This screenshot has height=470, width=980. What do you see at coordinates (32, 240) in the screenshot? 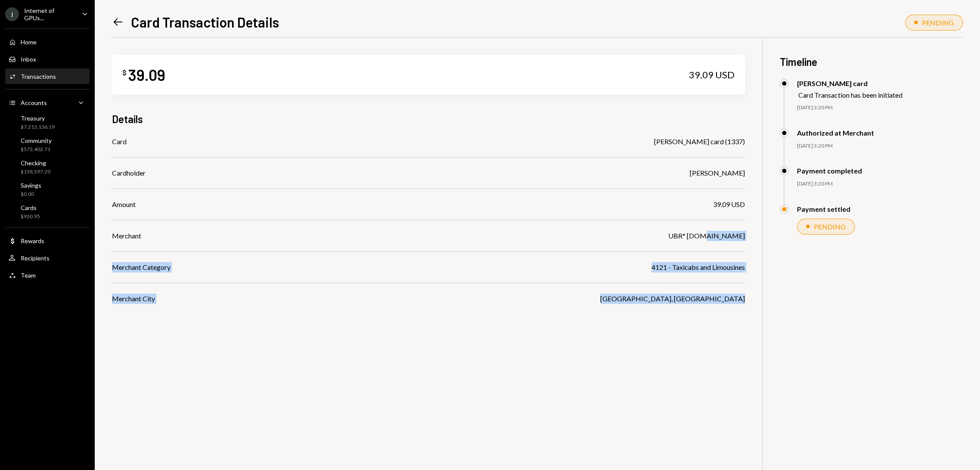
I see `div: Rewards` at bounding box center [32, 240].